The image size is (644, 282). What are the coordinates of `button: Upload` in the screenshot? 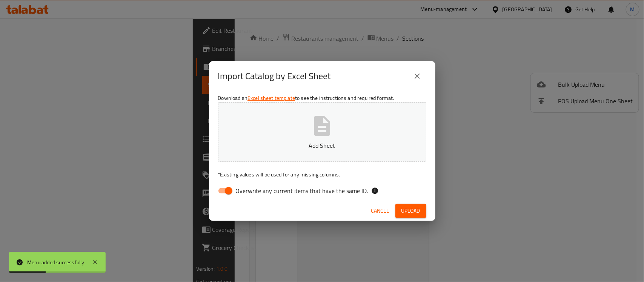 It's located at (411, 211).